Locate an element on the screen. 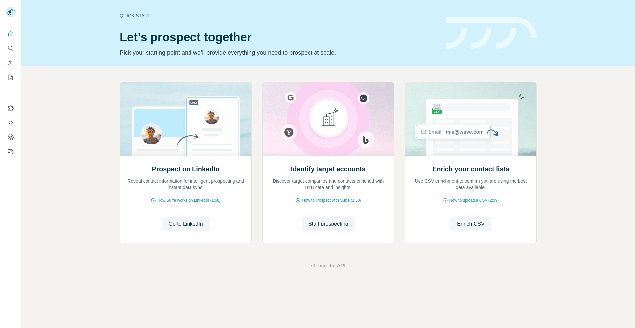 Image resolution: width=635 pixels, height=328 pixels. div: Quick start is located at coordinates (279, 16).